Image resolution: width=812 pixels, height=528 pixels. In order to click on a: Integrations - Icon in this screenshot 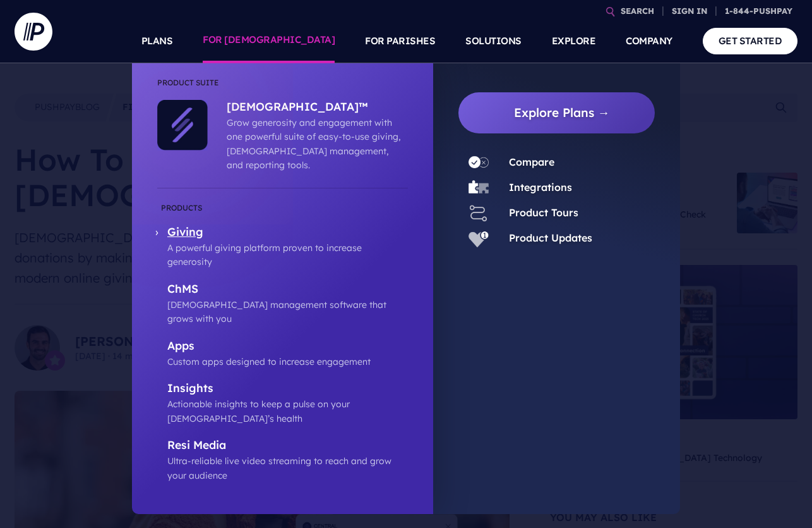, I will do `click(479, 188)`.